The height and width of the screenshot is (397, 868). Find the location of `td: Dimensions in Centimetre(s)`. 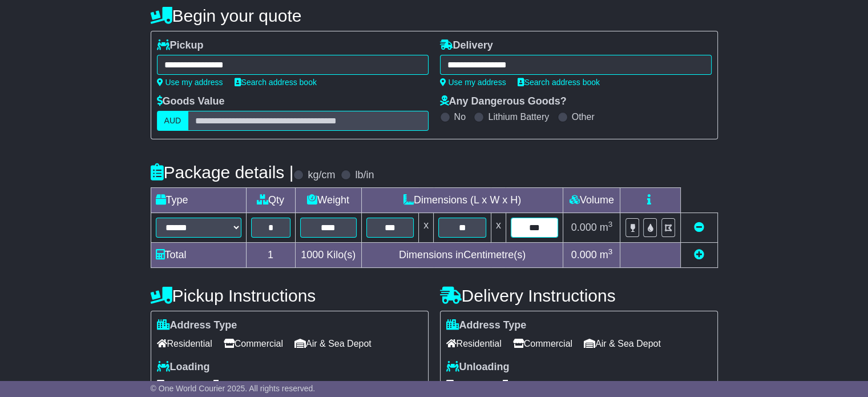

td: Dimensions in Centimetre(s) is located at coordinates (463, 255).